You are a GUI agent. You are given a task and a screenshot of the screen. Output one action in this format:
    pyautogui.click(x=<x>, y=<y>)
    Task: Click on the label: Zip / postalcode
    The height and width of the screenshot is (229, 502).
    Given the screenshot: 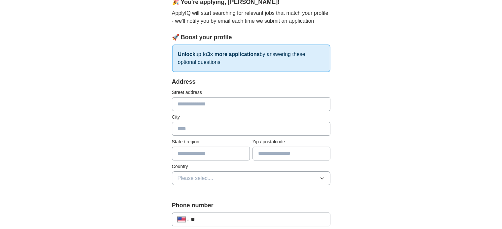 What is the action you would take?
    pyautogui.click(x=291, y=142)
    